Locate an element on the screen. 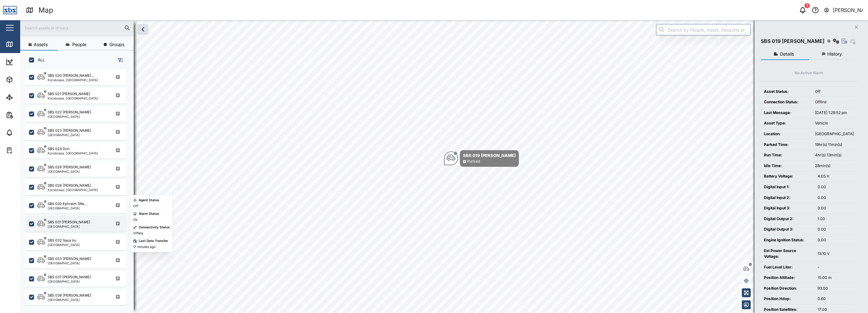 Image resolution: width=868 pixels, height=313 pixels. div: Alarms is located at coordinates (27, 133).